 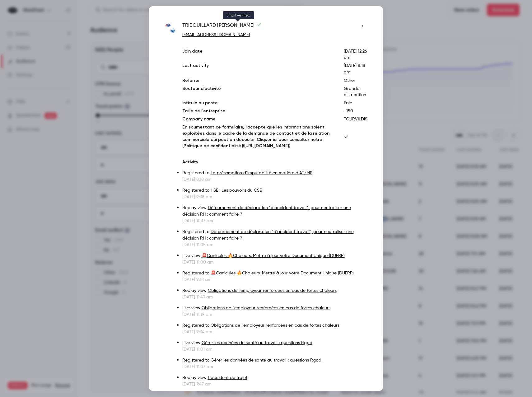 I want to click on p: Activity, so click(x=275, y=162).